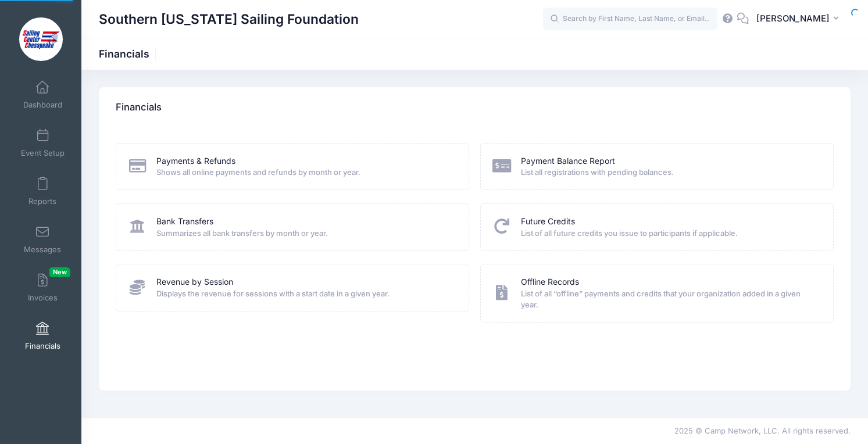 This screenshot has height=444, width=868. Describe the element at coordinates (42, 201) in the screenshot. I see `span: Reports` at that location.